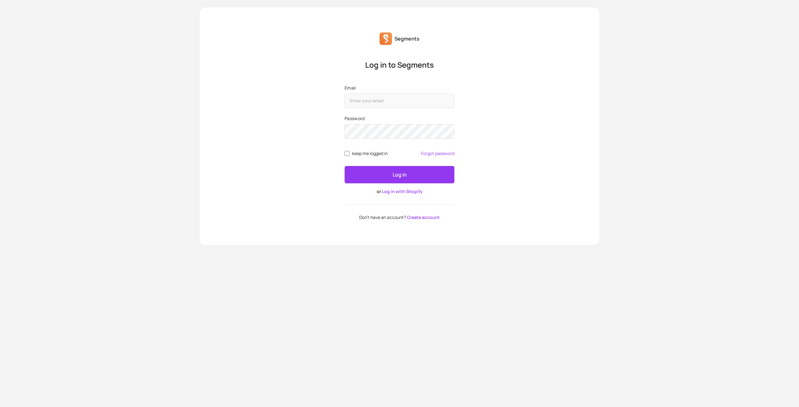  I want to click on p: Log in to Segments, so click(400, 65).